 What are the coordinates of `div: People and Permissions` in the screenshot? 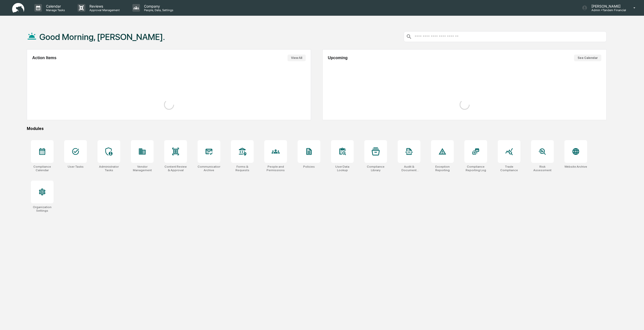 It's located at (275, 168).